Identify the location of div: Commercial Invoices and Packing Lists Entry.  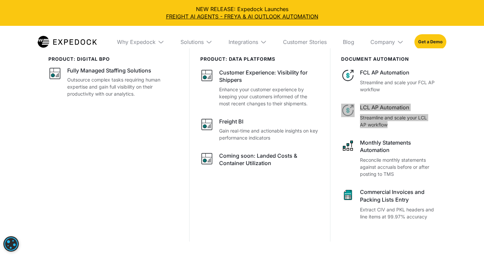
(397, 196).